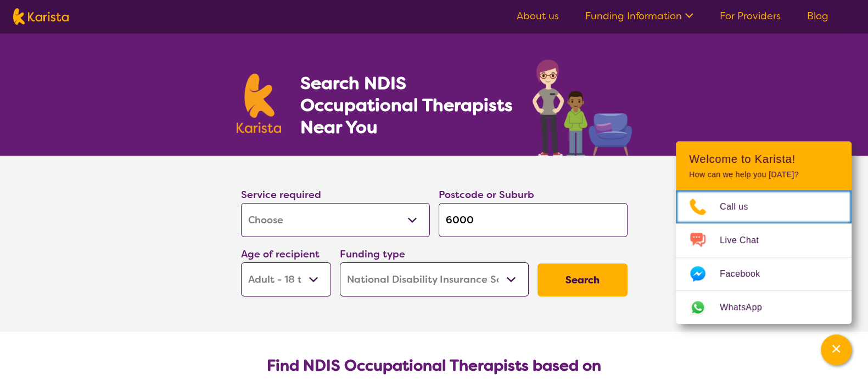  What do you see at coordinates (487, 195) in the screenshot?
I see `label: Postcode or Suburb` at bounding box center [487, 195].